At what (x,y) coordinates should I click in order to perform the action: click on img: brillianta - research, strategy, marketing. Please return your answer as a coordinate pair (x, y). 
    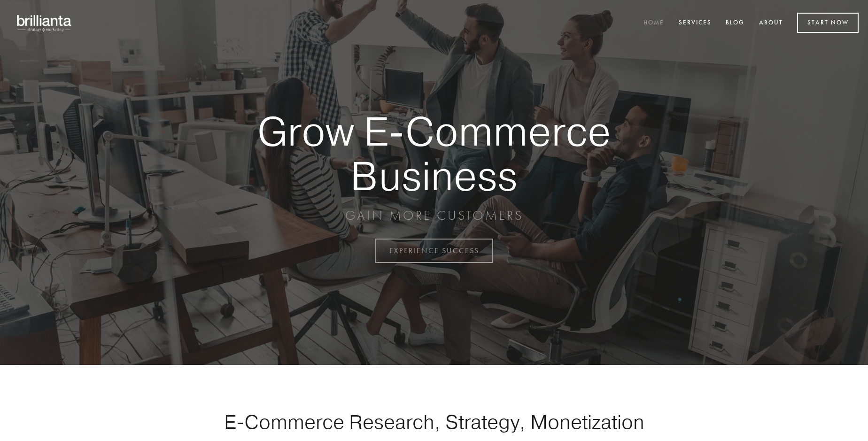
    Looking at the image, I should click on (45, 23).